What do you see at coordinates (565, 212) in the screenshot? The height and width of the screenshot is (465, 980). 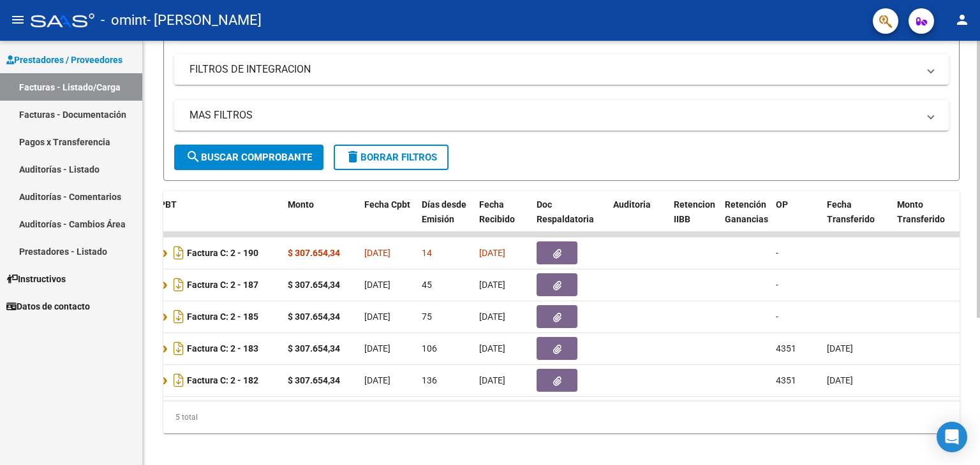 I see `span: Doc Respaldatoria` at bounding box center [565, 212].